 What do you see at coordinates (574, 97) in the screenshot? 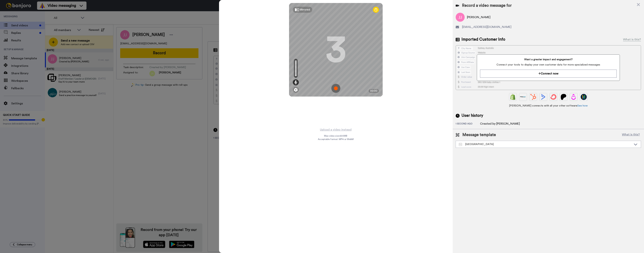
I see `img: Drip` at bounding box center [574, 97].